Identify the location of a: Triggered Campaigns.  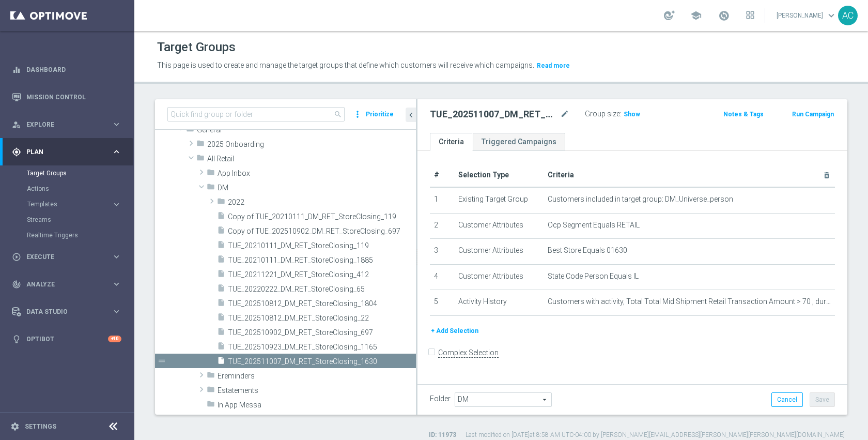
(519, 142).